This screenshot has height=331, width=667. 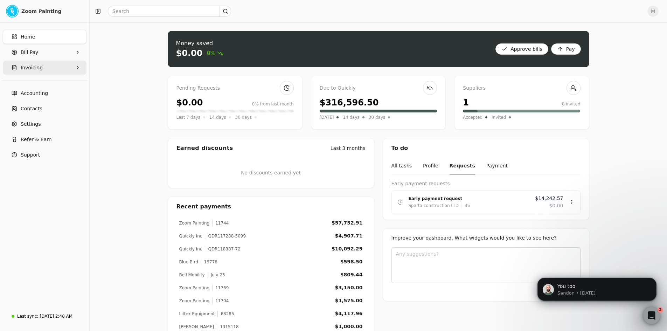 What do you see at coordinates (28, 316) in the screenshot?
I see `div: Last sync:` at bounding box center [28, 316].